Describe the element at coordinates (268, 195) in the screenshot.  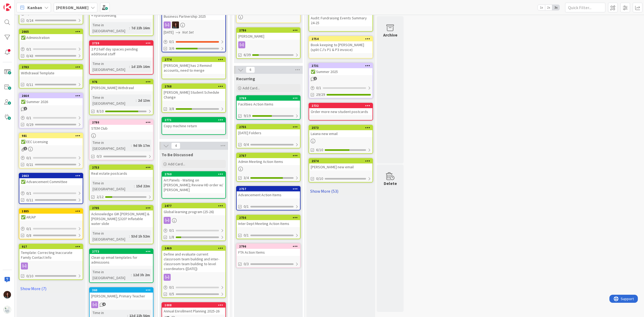
I see `div: Advancement Action Items` at that location.